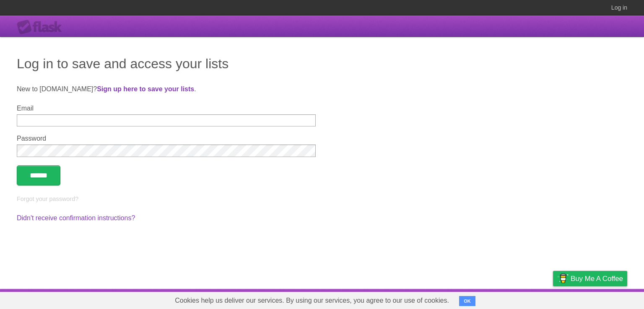 This screenshot has height=309, width=644. Describe the element at coordinates (467, 301) in the screenshot. I see `button: OK` at that location.